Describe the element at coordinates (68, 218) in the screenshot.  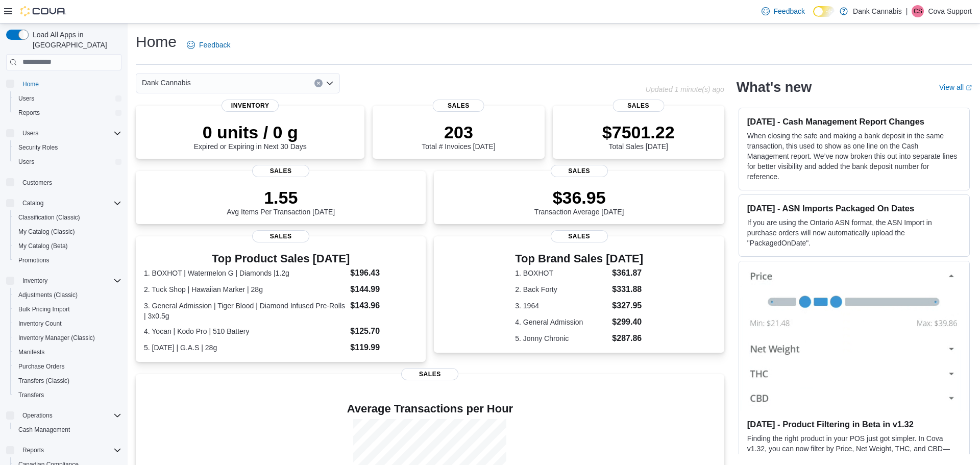
I see `button: Classification (Classic)` at that location.